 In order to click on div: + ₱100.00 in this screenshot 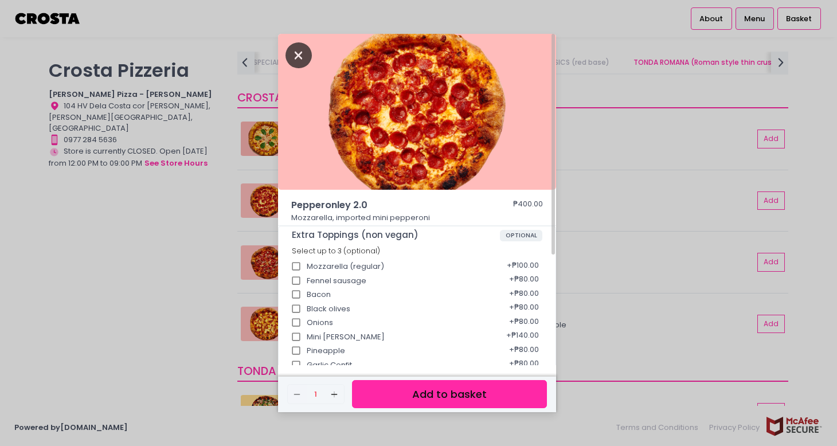, I will do `click(522, 267)`.